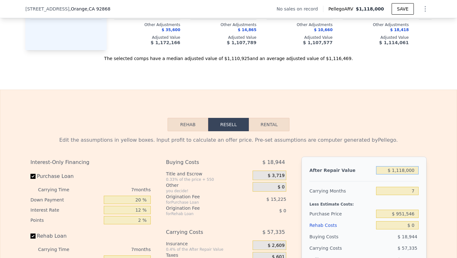 The image size is (457, 258). I want to click on span: , CA 92868, so click(99, 9).